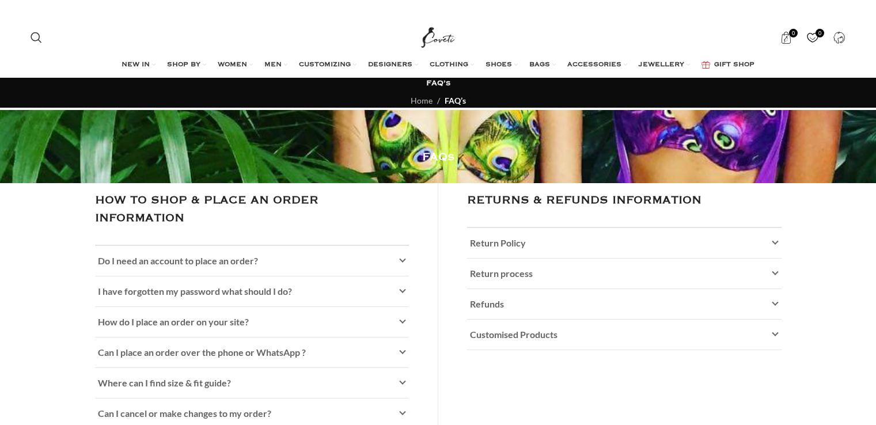 This screenshot has height=425, width=876. What do you see at coordinates (542, 65) in the screenshot?
I see `a: BAGS` at bounding box center [542, 65].